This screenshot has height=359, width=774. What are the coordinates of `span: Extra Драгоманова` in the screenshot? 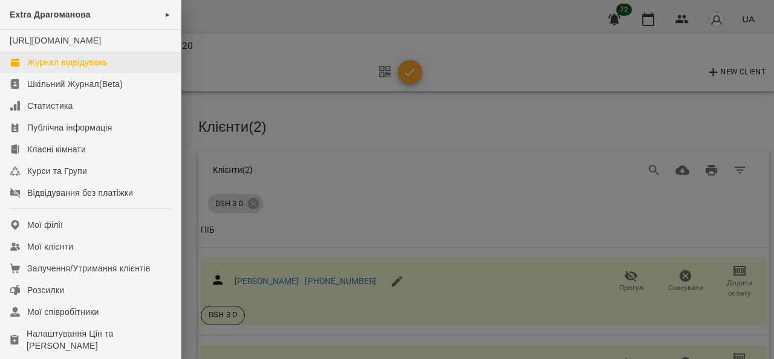 It's located at (50, 15).